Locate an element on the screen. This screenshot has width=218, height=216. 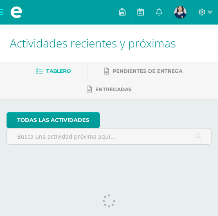
a: Entregadas is located at coordinates (109, 90).